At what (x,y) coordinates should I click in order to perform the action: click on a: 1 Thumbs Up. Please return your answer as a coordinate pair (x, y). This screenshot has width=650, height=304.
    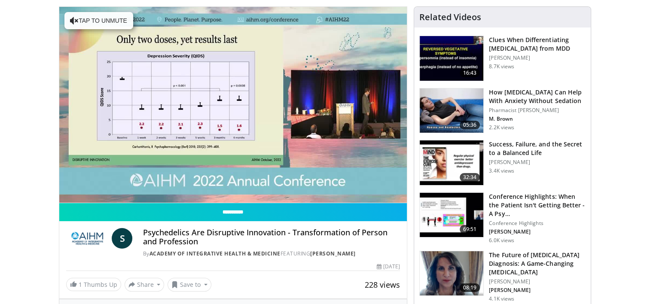
    Looking at the image, I should click on (94, 284).